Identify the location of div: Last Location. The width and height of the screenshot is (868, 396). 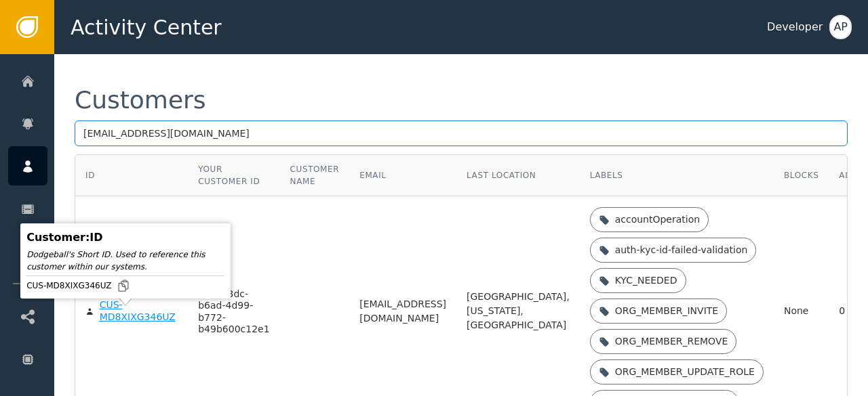
(518, 176).